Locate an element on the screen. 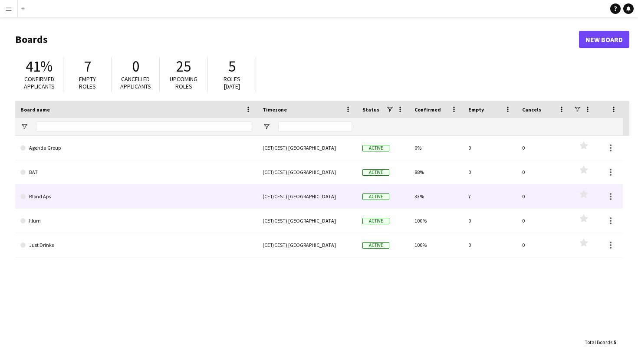  span: Upcoming roles is located at coordinates (183, 82).